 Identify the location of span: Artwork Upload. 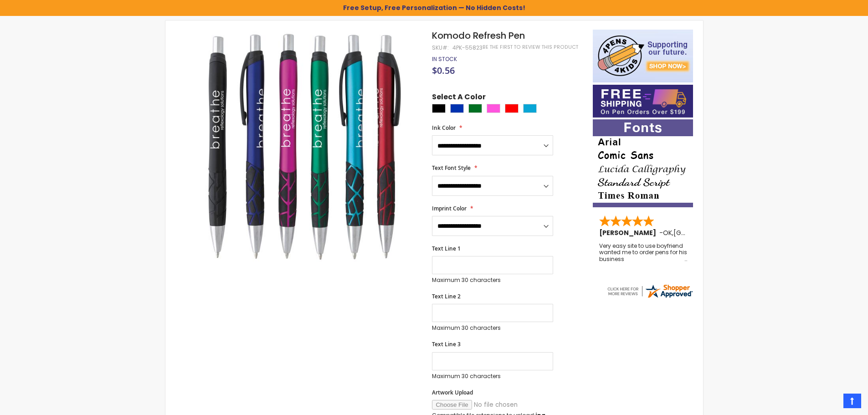
(452, 392).